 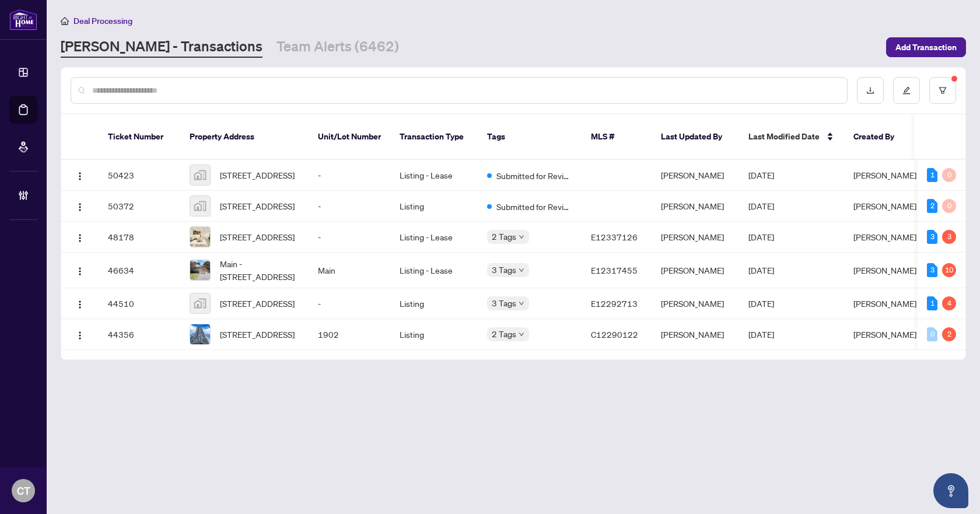 I want to click on a: Team Alerts (6462), so click(x=338, y=47).